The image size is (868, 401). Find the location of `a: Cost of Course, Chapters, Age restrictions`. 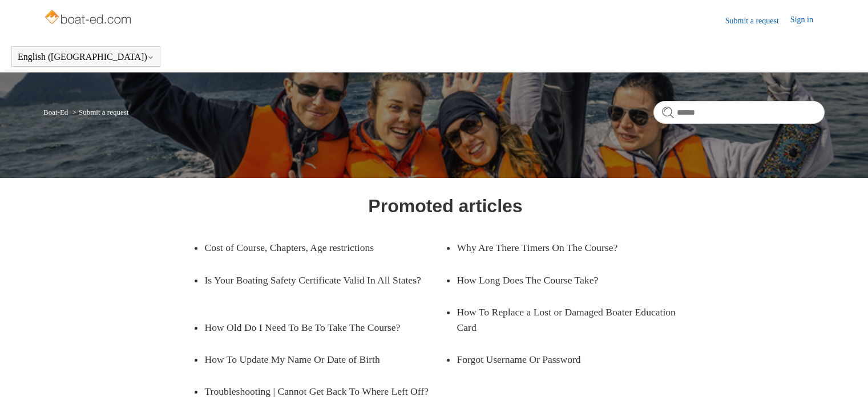

a: Cost of Course, Chapters, Age restrictions is located at coordinates (316, 248).